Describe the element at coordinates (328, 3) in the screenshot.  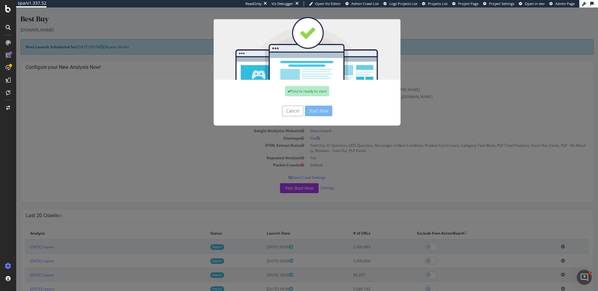
I see `span: Open Viz Editor` at that location.